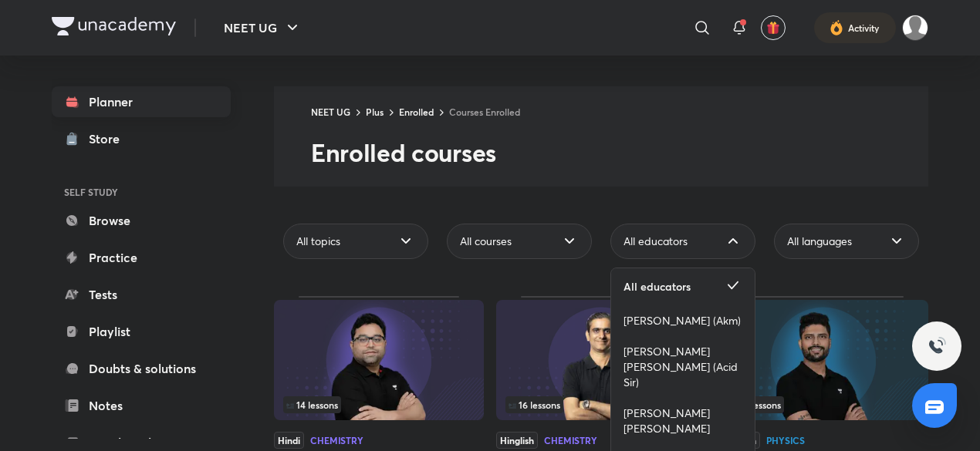  What do you see at coordinates (755, 405) in the screenshot?
I see `span: 11 lessons` at bounding box center [755, 405].